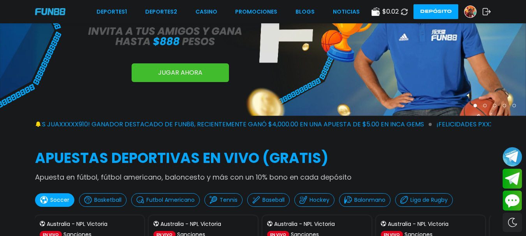  What do you see at coordinates (370, 200) in the screenshot?
I see `p: Balonmano` at bounding box center [370, 200].